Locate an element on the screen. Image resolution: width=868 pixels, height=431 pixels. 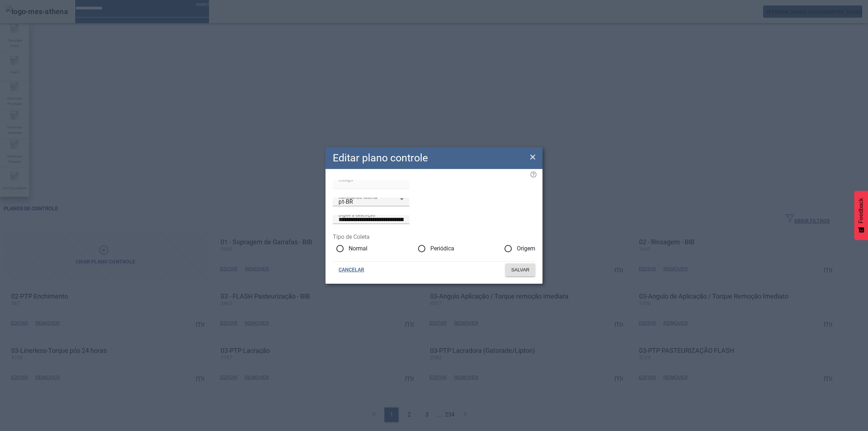
label: Normal is located at coordinates (357, 248).